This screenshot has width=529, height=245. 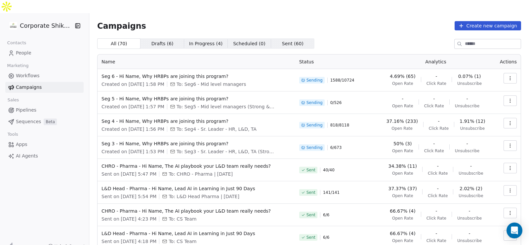 I want to click on span: 37.16% (233), so click(x=402, y=121).